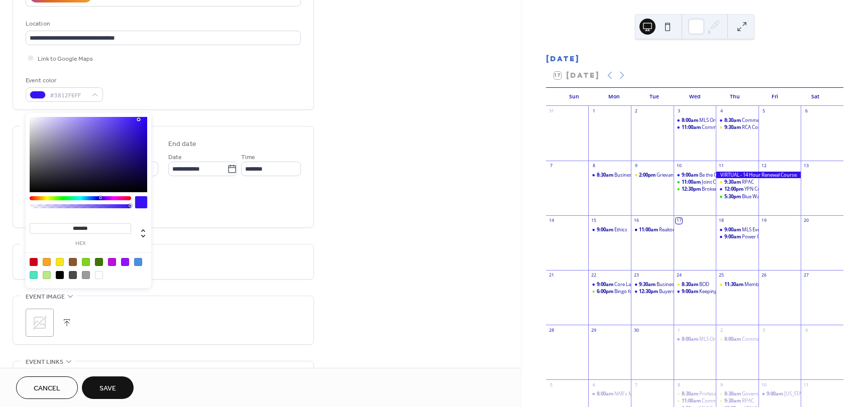 The height and width of the screenshot is (407, 868). I want to click on div: #9013FE, so click(126, 262).